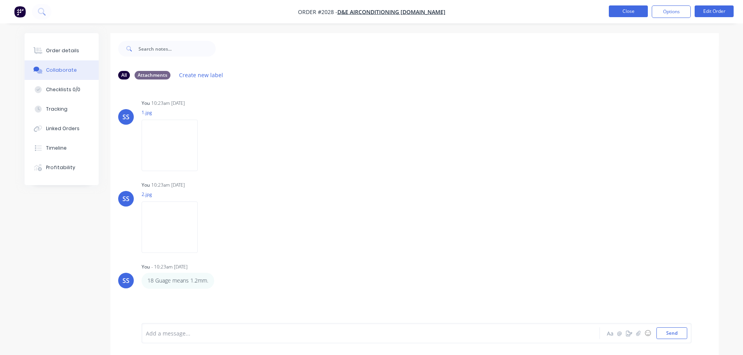 The width and height of the screenshot is (743, 355). I want to click on button: Edit Order, so click(714, 11).